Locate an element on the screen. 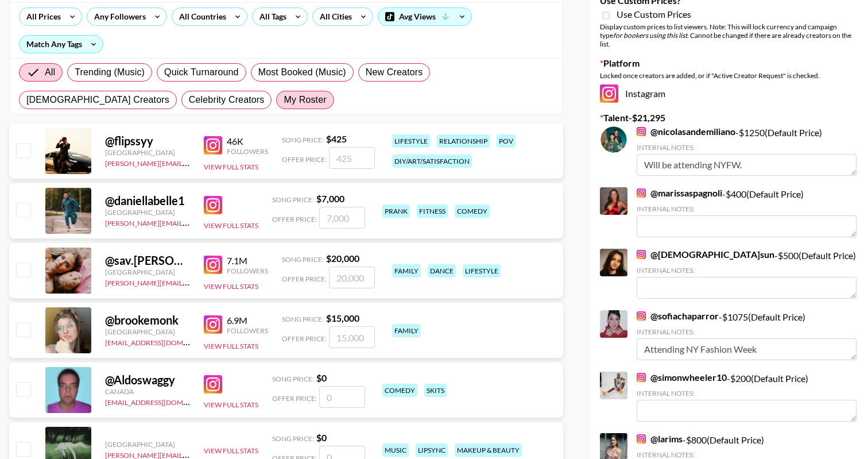 The height and width of the screenshot is (459, 868). span: Quick Turnaround is located at coordinates (202, 73).